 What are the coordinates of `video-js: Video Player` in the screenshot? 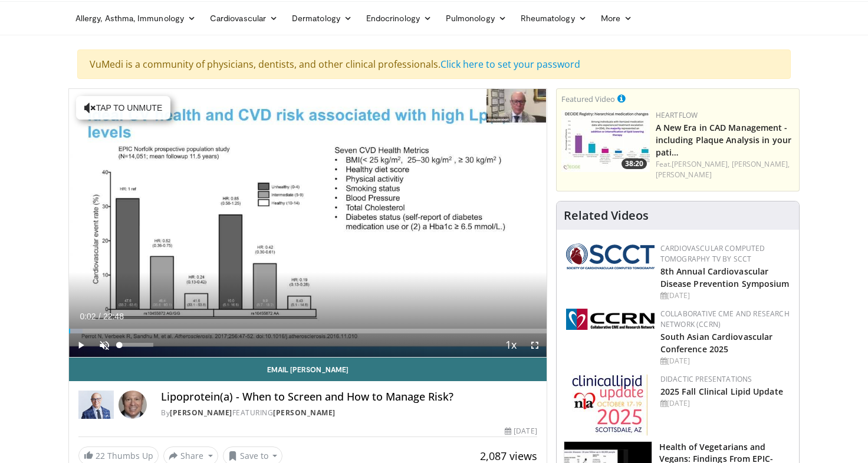 It's located at (308, 223).